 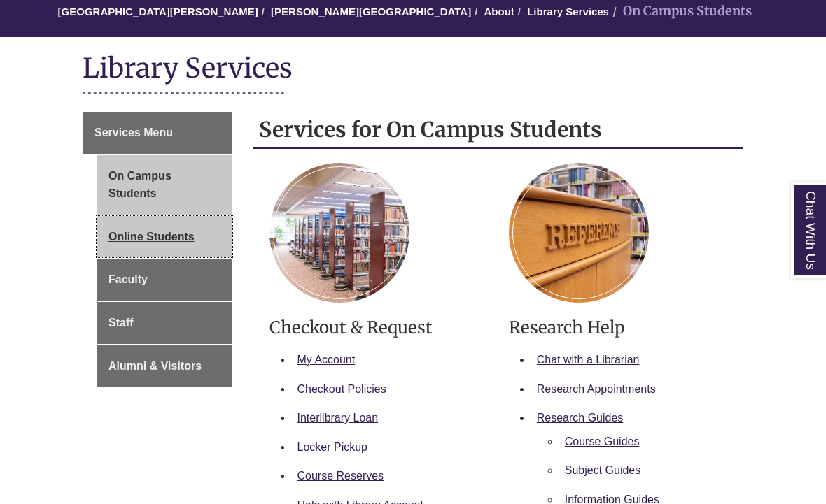 I want to click on a: Locker Pickup, so click(x=333, y=447).